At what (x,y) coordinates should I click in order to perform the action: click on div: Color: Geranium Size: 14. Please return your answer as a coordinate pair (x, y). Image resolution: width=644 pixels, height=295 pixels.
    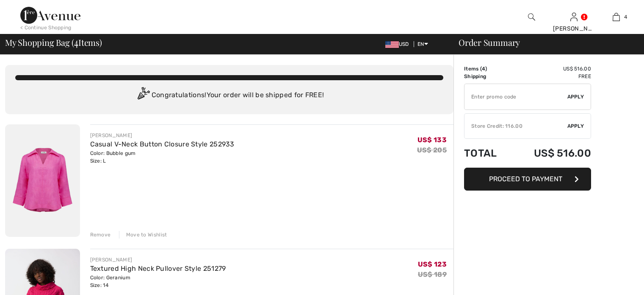
    Looking at the image, I should click on (158, 281).